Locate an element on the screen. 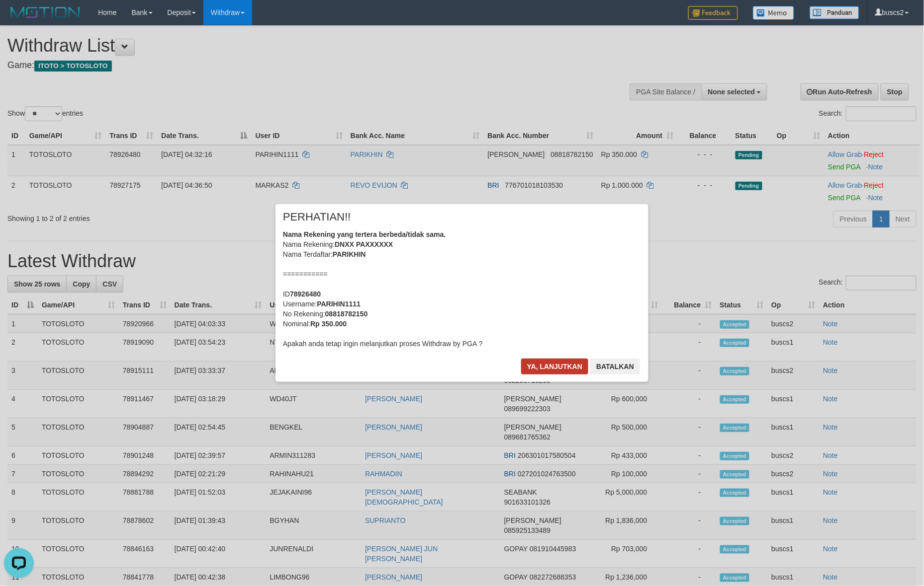 The image size is (924, 586). div: Nama Rekening: Nama Terdaftar: =========== ID Username: No Rekening: Nominal: Apakah anda tetap i... is located at coordinates (462, 290).